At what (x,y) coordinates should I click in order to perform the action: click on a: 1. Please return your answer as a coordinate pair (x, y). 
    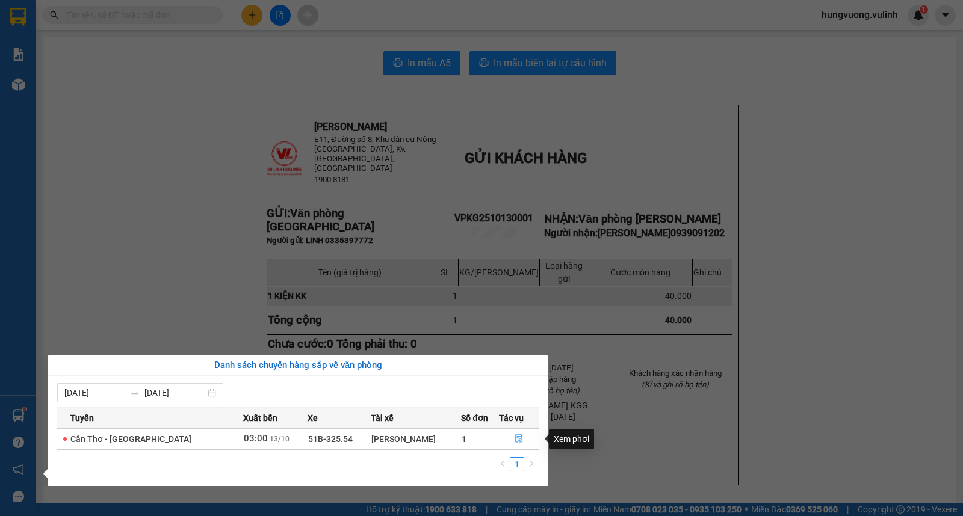
    Looking at the image, I should click on (517, 464).